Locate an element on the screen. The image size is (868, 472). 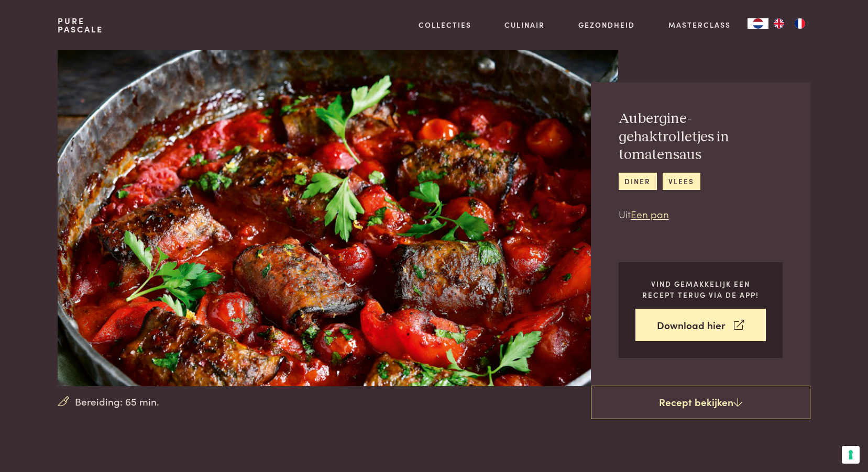
a: Masterclass is located at coordinates (699, 24).